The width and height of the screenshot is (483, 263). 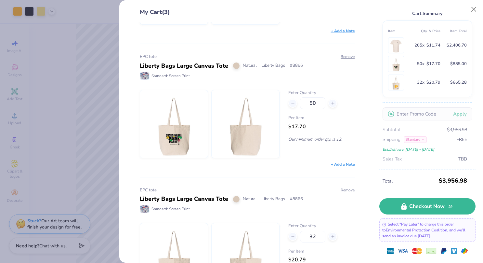 What do you see at coordinates (396, 45) in the screenshot?
I see `img: Gildan G500` at bounding box center [396, 45].